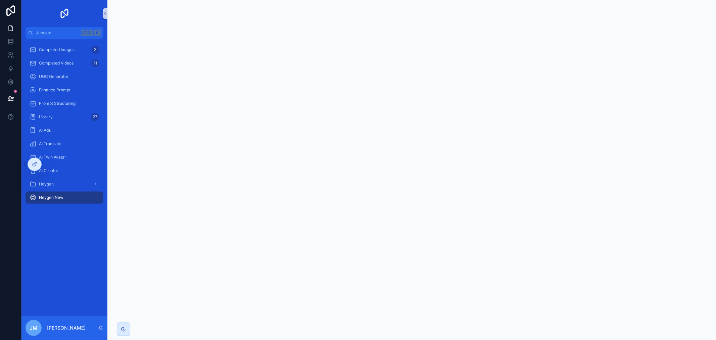 Image resolution: width=716 pixels, height=340 pixels. I want to click on span: Enhance Prompt, so click(55, 90).